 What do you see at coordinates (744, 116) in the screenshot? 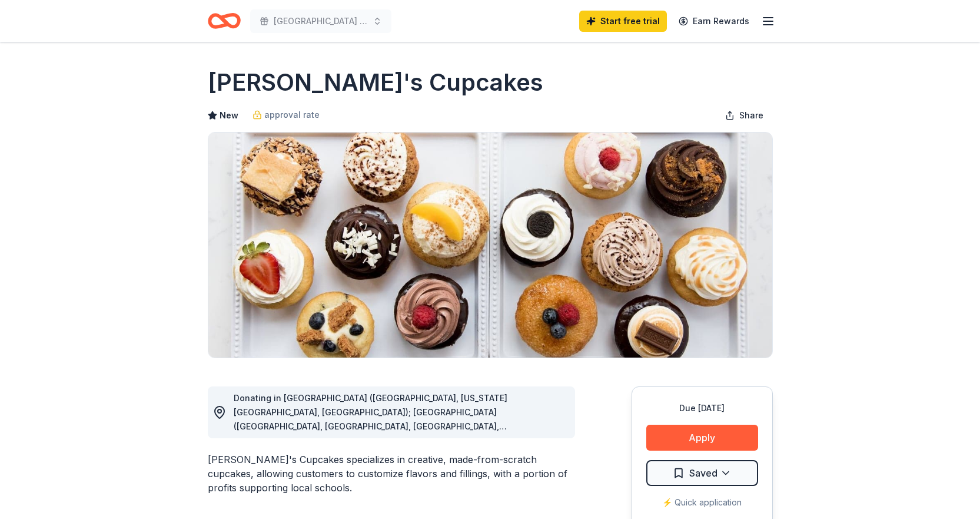
I see `button: Share` at bounding box center [744, 116].